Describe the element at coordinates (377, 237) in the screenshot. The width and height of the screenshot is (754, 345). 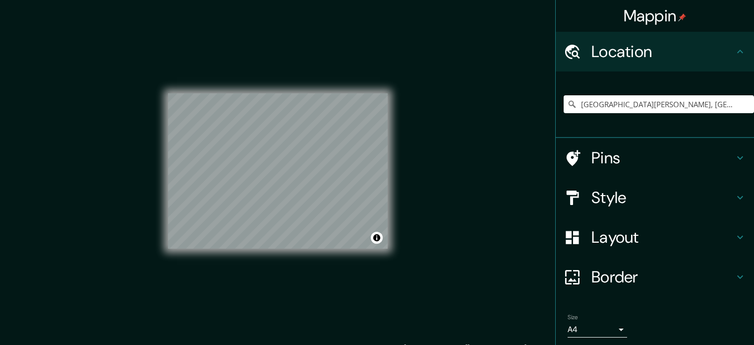
I see `button: Toggle attribution` at that location.